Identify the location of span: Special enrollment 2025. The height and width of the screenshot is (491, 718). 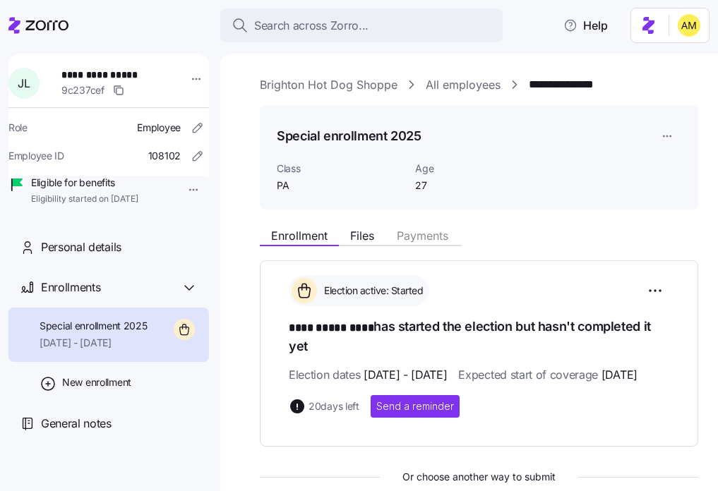
(93, 326).